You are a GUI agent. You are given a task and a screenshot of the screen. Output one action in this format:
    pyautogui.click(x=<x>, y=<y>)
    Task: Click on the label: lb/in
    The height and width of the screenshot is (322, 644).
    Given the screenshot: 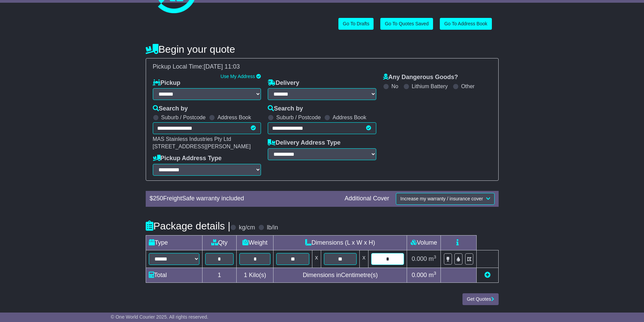 What is the action you would take?
    pyautogui.click(x=272, y=228)
    